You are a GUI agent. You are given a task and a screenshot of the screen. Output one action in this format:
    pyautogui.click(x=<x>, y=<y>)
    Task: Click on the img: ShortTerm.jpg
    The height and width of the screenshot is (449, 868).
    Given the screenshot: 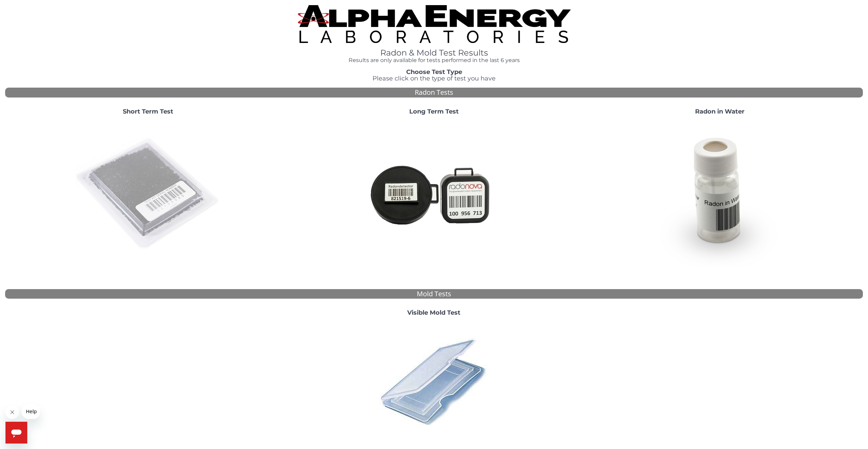 What is the action you would take?
    pyautogui.click(x=148, y=194)
    